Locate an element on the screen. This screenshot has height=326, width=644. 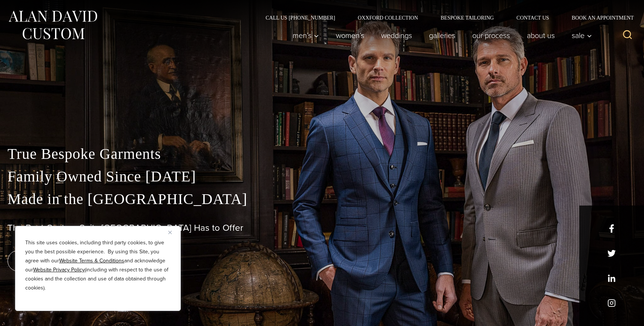
span: Sale is located at coordinates (581, 35).